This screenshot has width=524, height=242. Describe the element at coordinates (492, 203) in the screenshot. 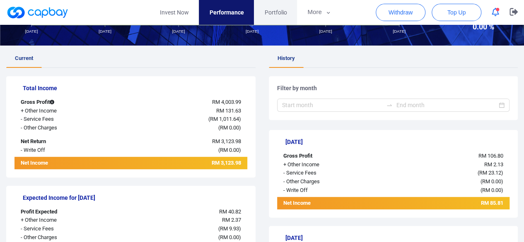

I see `span: RM 85.81` at that location.